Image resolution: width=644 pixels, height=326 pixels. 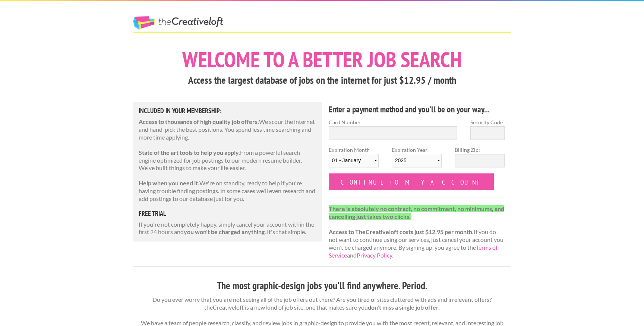 I want to click on h3: The most graphic-design jobs you'll find anywhere. Period., so click(x=322, y=286).